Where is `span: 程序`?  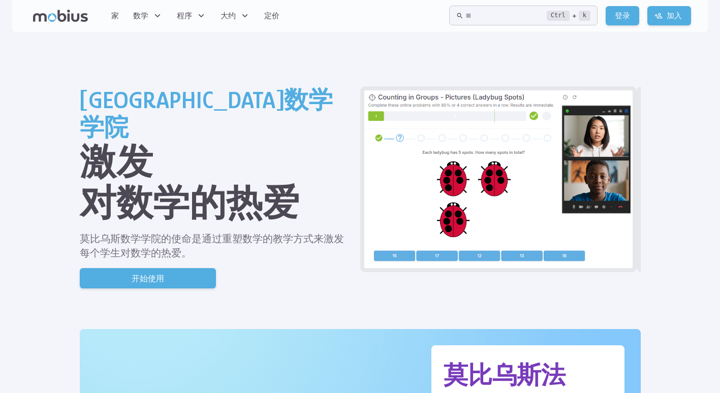 span: 程序 is located at coordinates (185, 16).